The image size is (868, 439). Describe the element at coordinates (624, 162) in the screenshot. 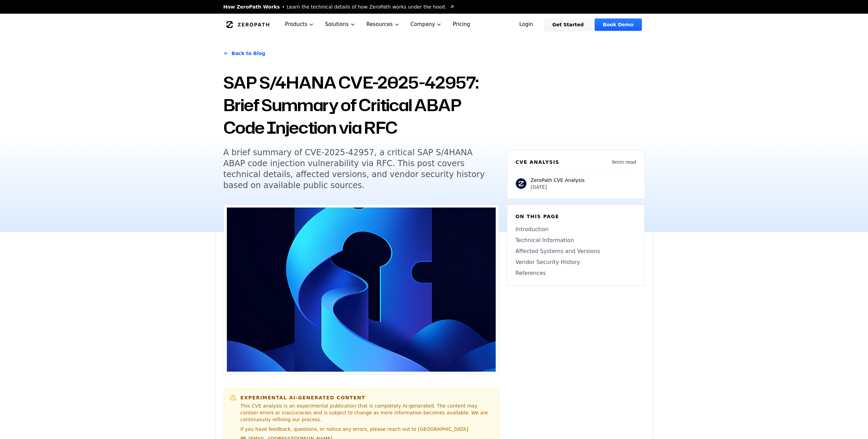

I see `p: 9 min read` at that location.